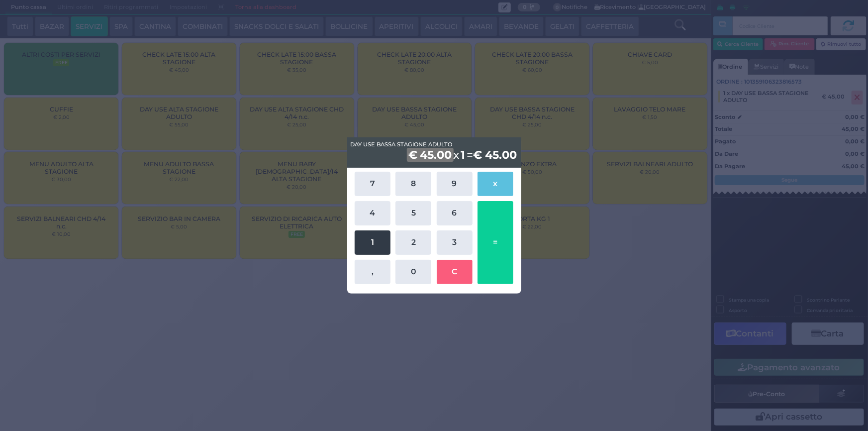 This screenshot has height=431, width=868. What do you see at coordinates (372, 183) in the screenshot?
I see `button: 7` at bounding box center [372, 183].